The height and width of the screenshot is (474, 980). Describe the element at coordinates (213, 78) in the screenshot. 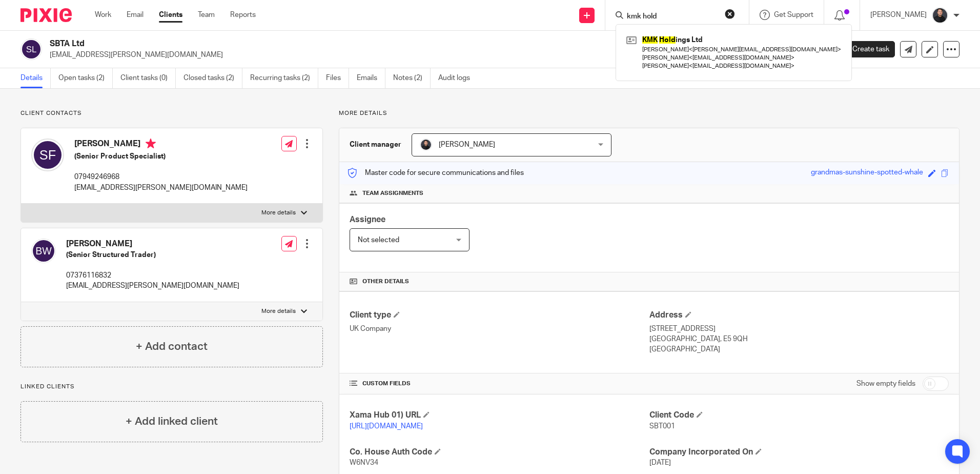

I see `a: Closed tasks (2)` at that location.